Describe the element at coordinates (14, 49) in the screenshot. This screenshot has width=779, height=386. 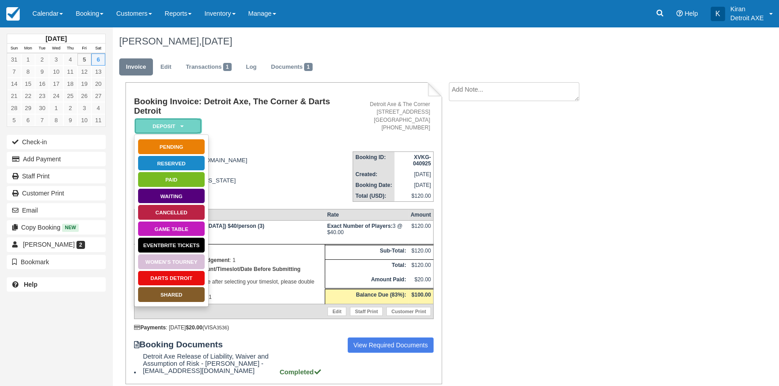
I see `th: Sun` at that location.